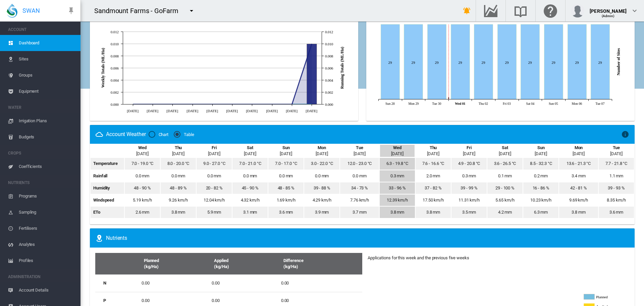 Image resolution: width=644 pixels, height=306 pixels. What do you see at coordinates (550, 11) in the screenshot?
I see `md-icon: Click here for help` at bounding box center [550, 11].